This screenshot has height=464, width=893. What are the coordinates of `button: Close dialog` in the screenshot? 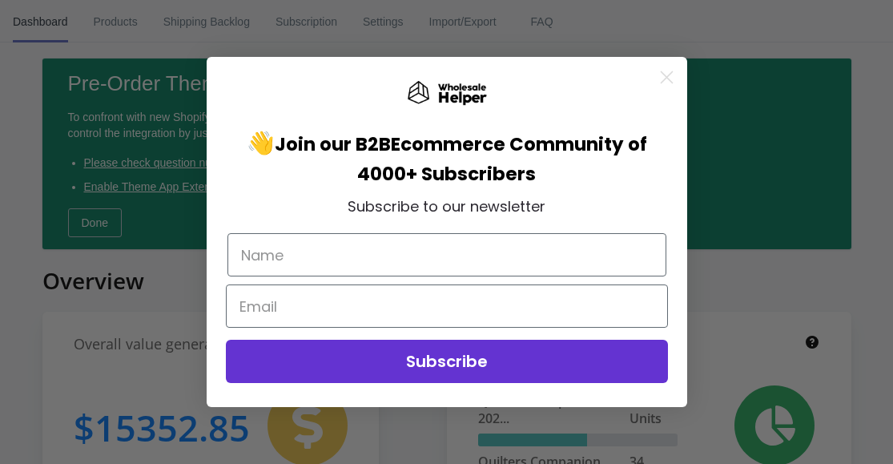 It's located at (667, 77).